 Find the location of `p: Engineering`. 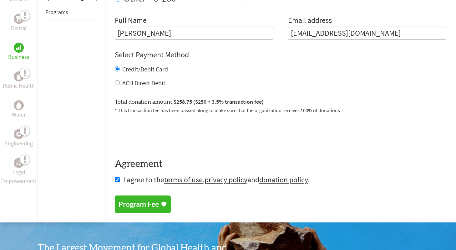

p: Engineering is located at coordinates (19, 143).